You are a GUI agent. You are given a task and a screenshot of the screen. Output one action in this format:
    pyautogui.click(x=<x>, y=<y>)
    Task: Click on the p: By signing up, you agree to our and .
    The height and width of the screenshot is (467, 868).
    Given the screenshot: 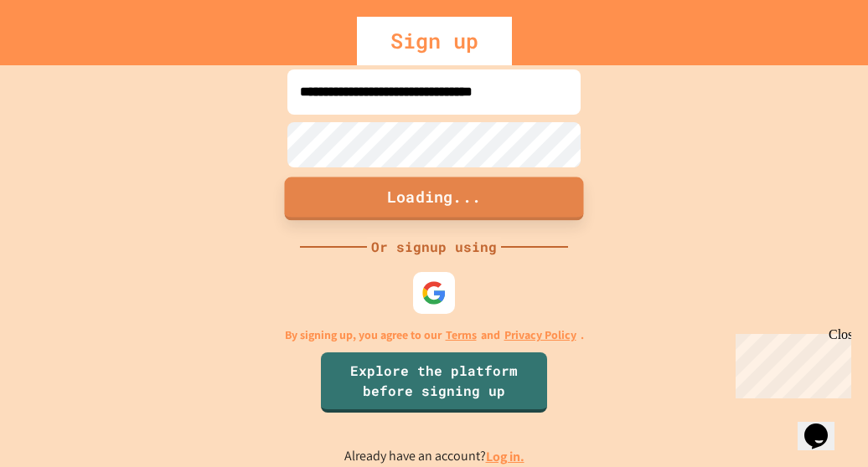 What is the action you would take?
    pyautogui.click(x=434, y=335)
    